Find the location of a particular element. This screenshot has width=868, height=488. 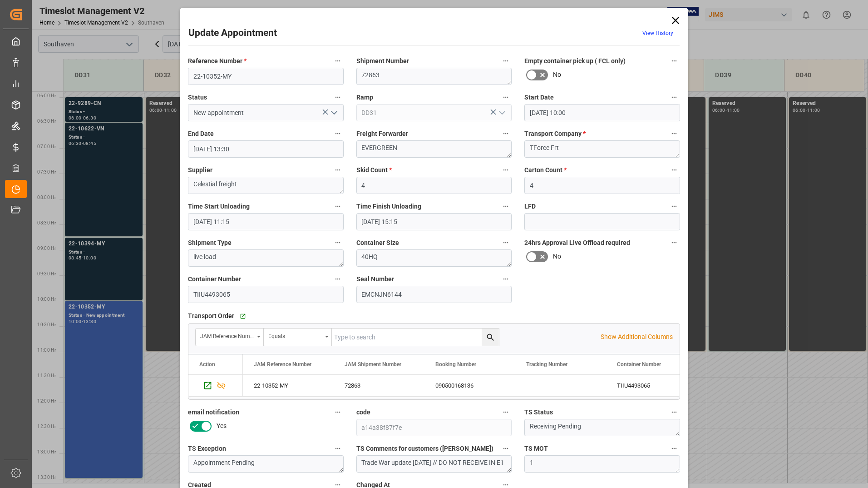

span: Transport Company is located at coordinates (554, 134).